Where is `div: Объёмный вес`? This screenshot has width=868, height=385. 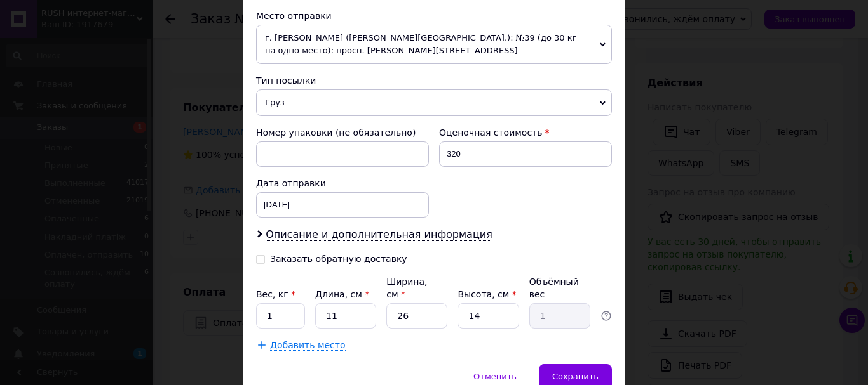 div: Объёмный вес is located at coordinates (560, 288).